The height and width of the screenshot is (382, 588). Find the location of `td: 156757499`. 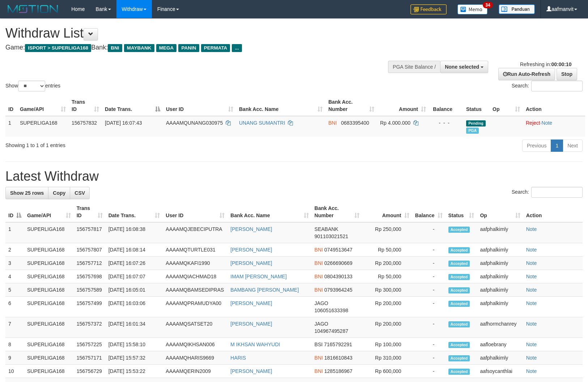

td: 156757499 is located at coordinates (90, 307).